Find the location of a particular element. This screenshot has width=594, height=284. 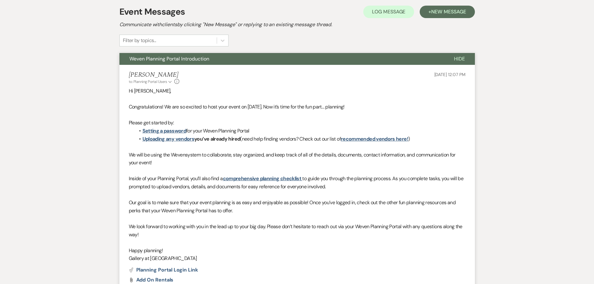

span: Weven Planning Portal Introduction is located at coordinates (169, 59).